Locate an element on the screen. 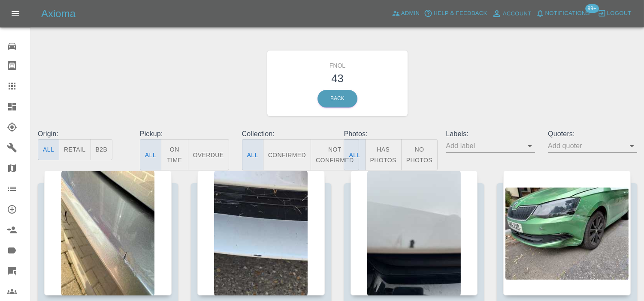  a: Account is located at coordinates (512, 14).